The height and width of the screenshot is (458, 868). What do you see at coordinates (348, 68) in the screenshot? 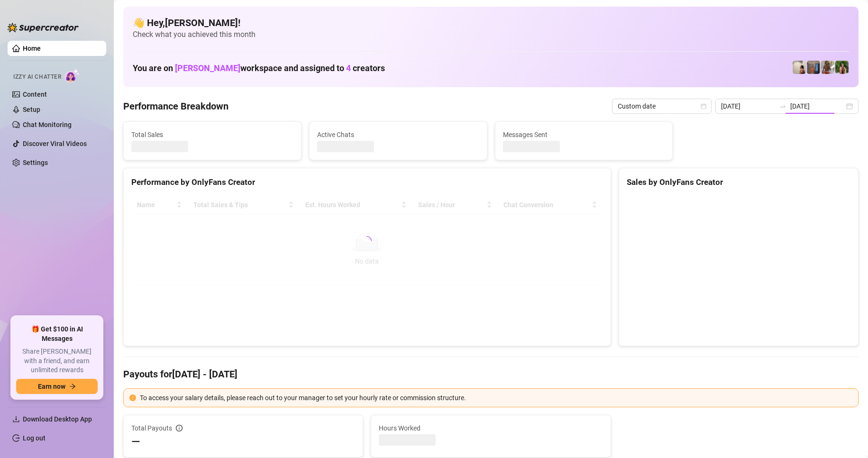
I see `span: 4` at bounding box center [348, 68].